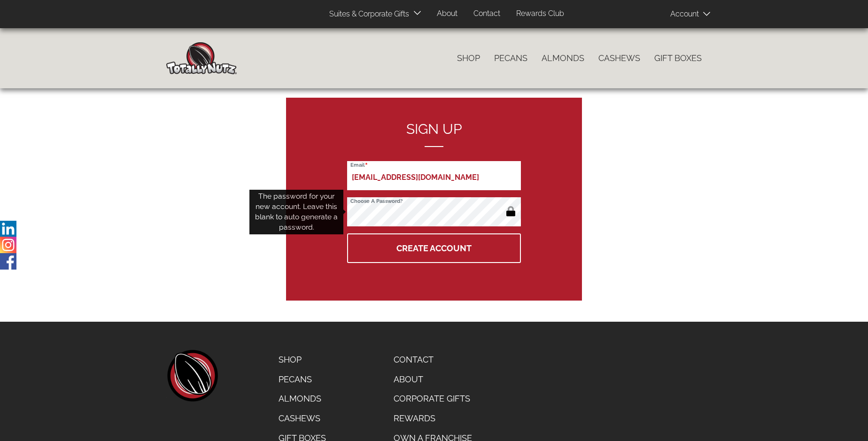 This screenshot has height=441, width=868. I want to click on input: Email, so click(434, 176).